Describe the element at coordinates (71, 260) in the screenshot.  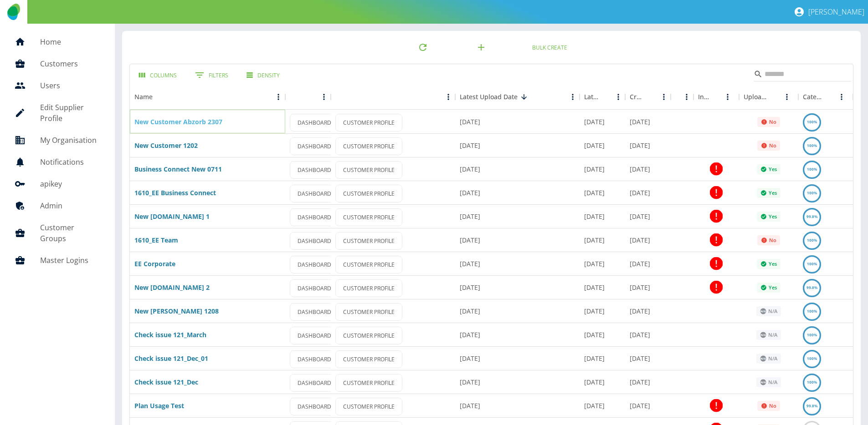
I see `h5: Master Logins` at that location.